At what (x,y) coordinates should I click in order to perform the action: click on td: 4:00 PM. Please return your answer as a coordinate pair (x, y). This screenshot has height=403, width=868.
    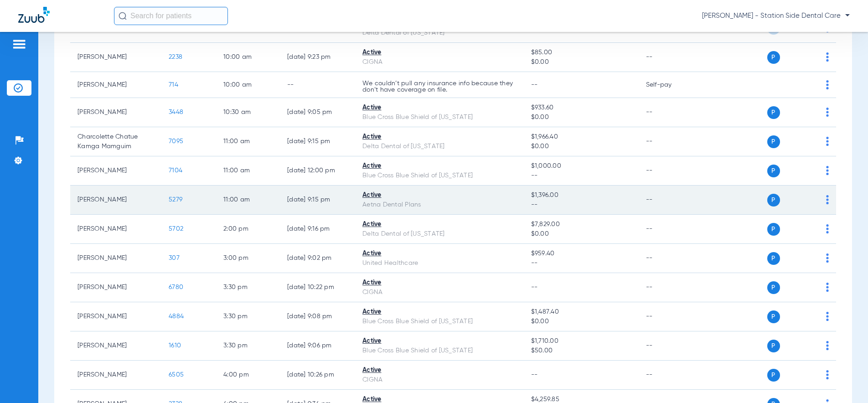
    Looking at the image, I should click on (248, 376).